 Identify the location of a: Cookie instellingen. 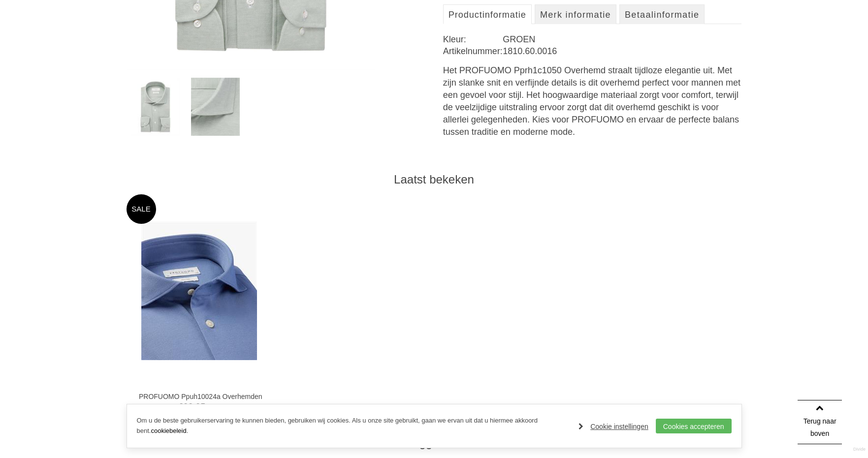
(613, 427).